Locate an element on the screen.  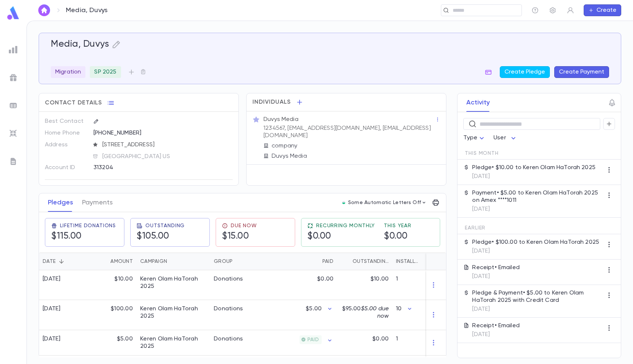
p: Pledge • $100.00 to Keren Olam HaTorah 2025 is located at coordinates (535, 242).